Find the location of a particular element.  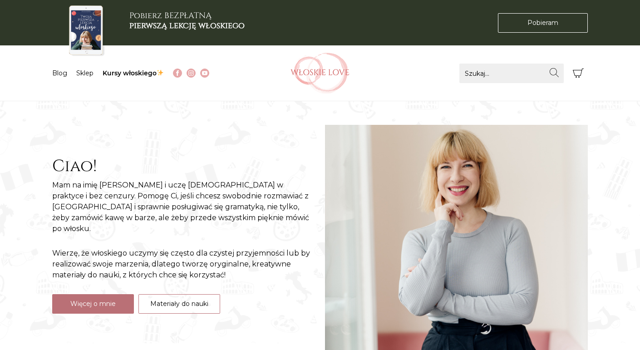

a: Pobieram is located at coordinates (543, 23).